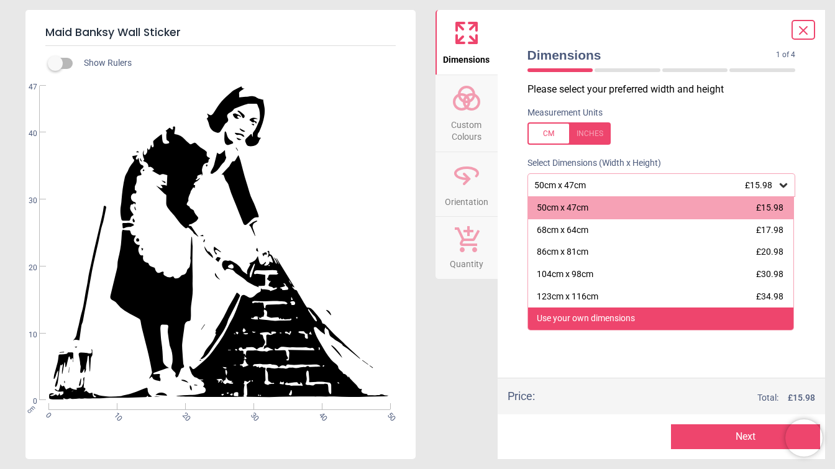 The image size is (835, 469). What do you see at coordinates (565, 113) in the screenshot?
I see `label: Measurement Units` at bounding box center [565, 113].